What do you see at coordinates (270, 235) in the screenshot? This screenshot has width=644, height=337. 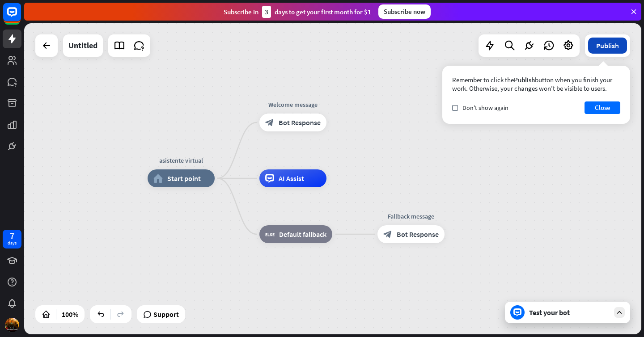 I see `i: block_fallback` at bounding box center [270, 235].